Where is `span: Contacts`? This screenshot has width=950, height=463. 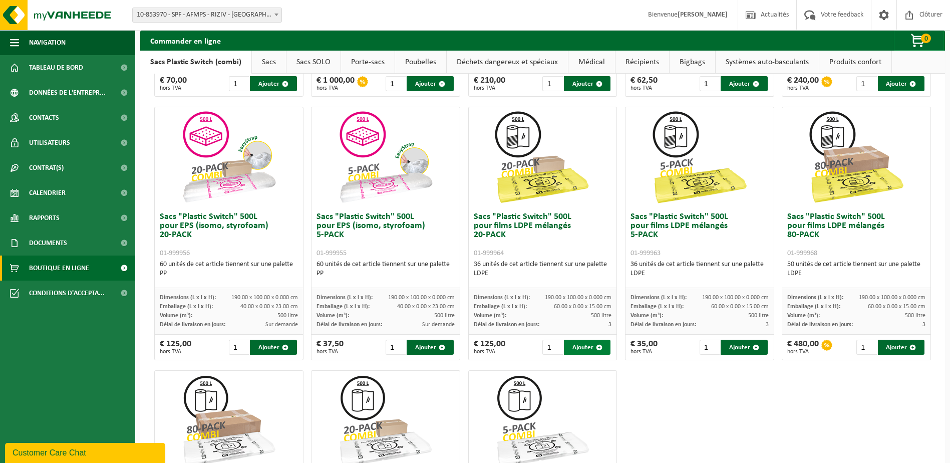
span: Contacts is located at coordinates (44, 118).